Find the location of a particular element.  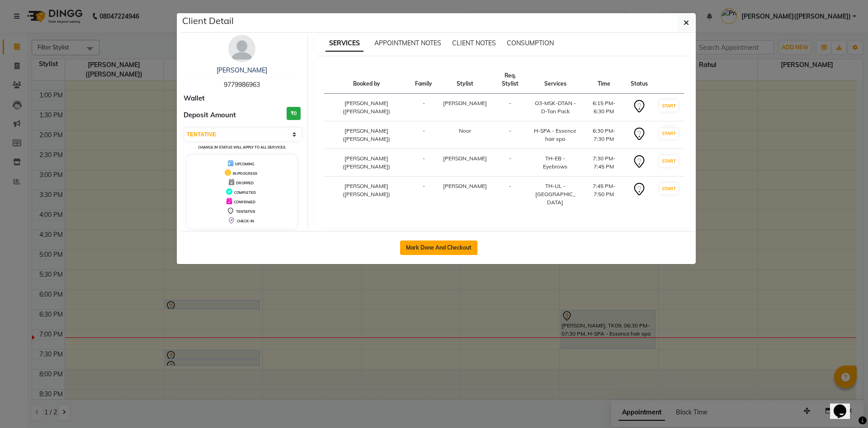

span: SERVICES is located at coordinates (344, 44).